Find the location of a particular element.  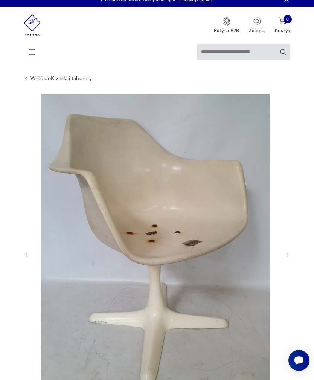

a: Ikona medaluPatyna B2B is located at coordinates (226, 26).